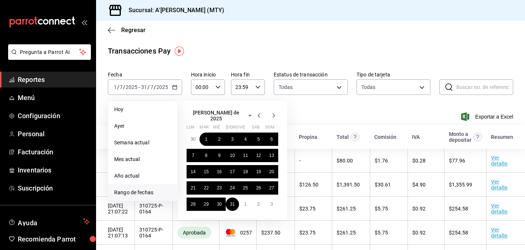 The width and height of the screenshot is (525, 250). What do you see at coordinates (133, 30) in the screenshot?
I see `span: Regresar` at bounding box center [133, 30].